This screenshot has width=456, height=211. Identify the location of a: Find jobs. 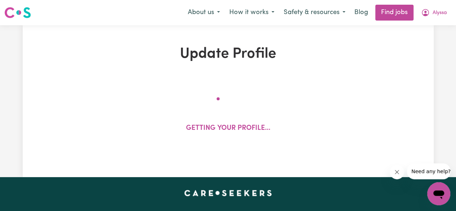
(394, 13).